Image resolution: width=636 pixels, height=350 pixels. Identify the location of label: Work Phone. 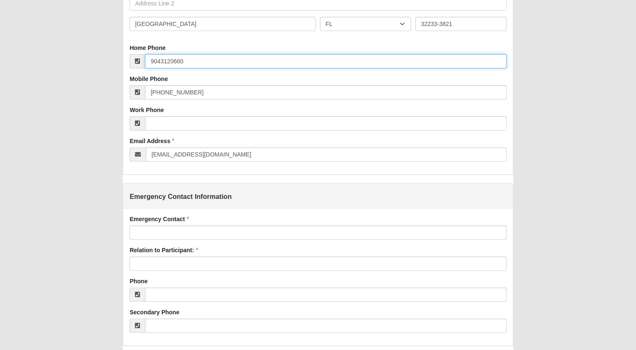
(146, 110).